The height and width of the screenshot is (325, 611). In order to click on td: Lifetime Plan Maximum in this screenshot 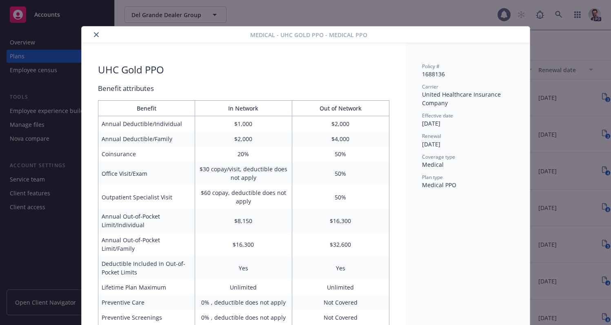, I will do `click(146, 287)`.